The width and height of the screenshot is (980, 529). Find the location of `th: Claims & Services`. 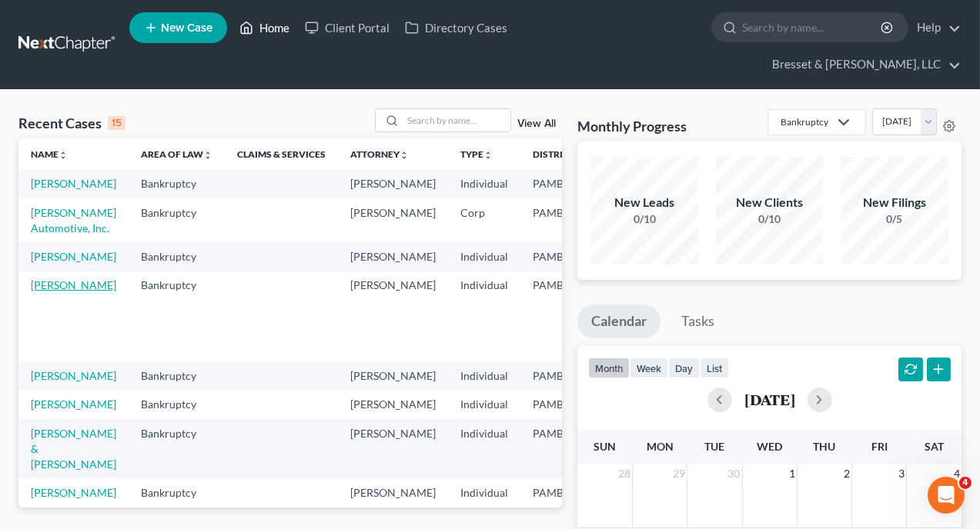

th: Claims & Services is located at coordinates (281, 154).